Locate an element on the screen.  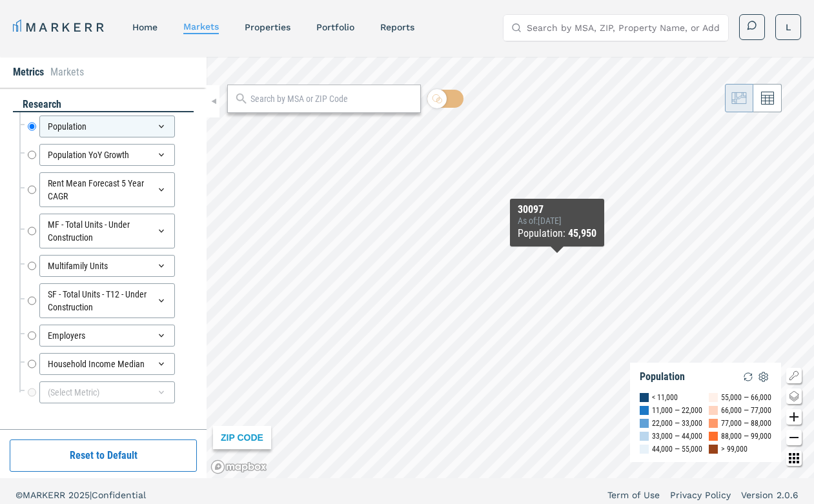
span: 2025 | is located at coordinates (80, 495).